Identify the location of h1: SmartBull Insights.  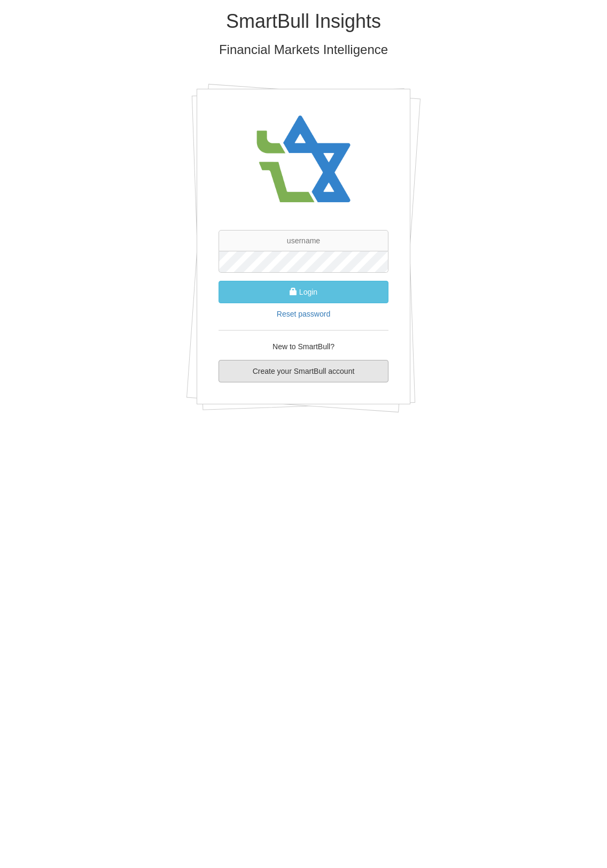
(304, 21).